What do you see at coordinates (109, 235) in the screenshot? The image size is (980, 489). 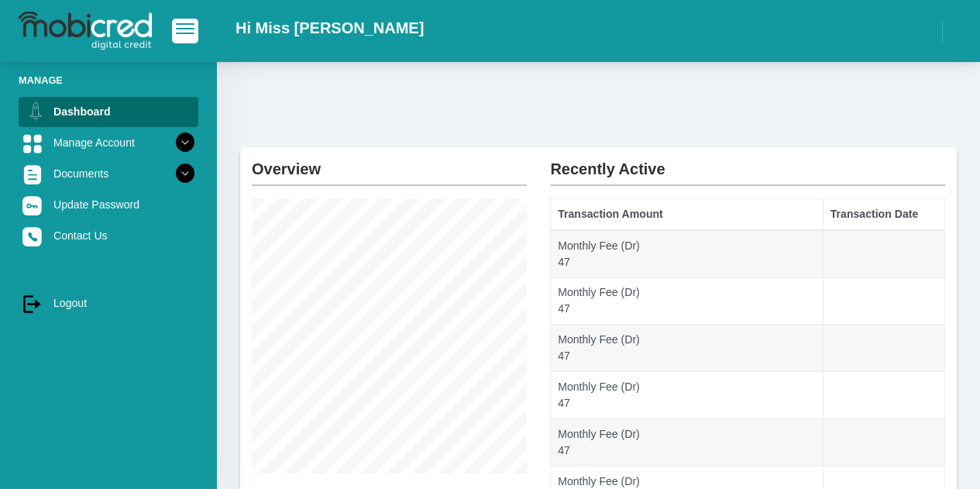 I see `a: Contact Us` at bounding box center [109, 235].